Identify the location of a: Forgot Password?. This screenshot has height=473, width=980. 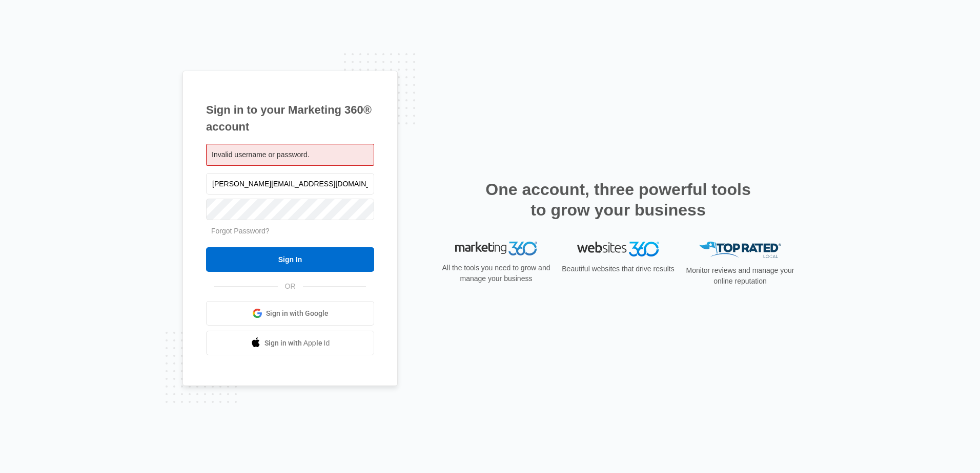
(241, 231).